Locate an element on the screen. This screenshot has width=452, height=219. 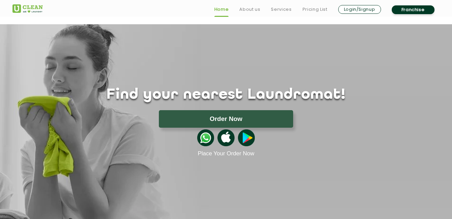
img: whatsappicon.png is located at coordinates (206, 138).